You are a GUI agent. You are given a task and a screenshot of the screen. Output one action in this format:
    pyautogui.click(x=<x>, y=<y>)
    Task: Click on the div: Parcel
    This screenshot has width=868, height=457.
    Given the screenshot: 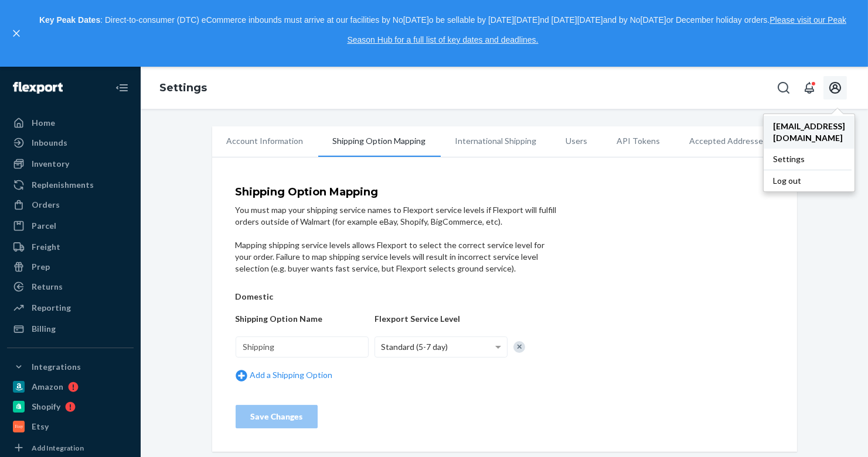 What is the action you would take?
    pyautogui.click(x=44, y=226)
    